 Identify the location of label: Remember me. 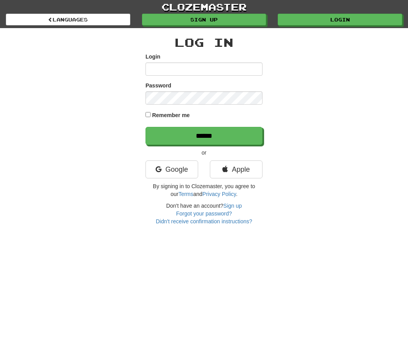
(171, 115).